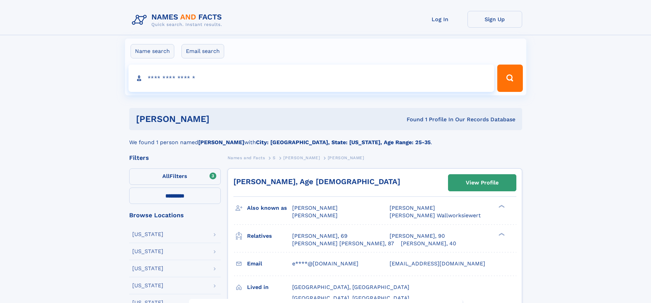 The image size is (651, 303). I want to click on label: Filters, so click(175, 177).